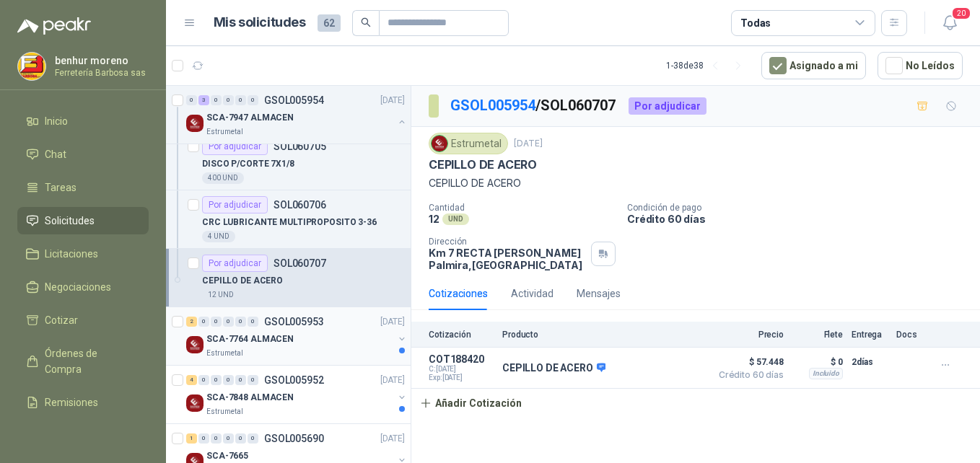 The height and width of the screenshot is (463, 980). Describe the element at coordinates (461, 335) in the screenshot. I see `p: Cotización` at that location.